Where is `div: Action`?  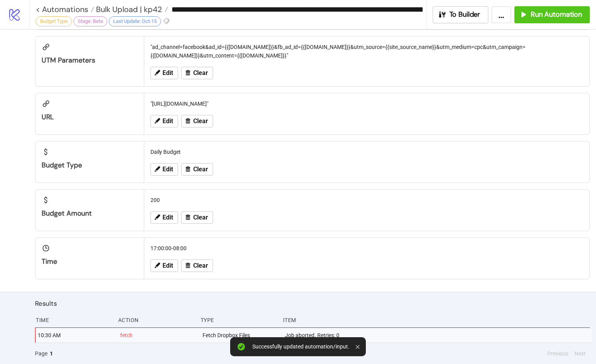 div: Action is located at coordinates (156, 320).